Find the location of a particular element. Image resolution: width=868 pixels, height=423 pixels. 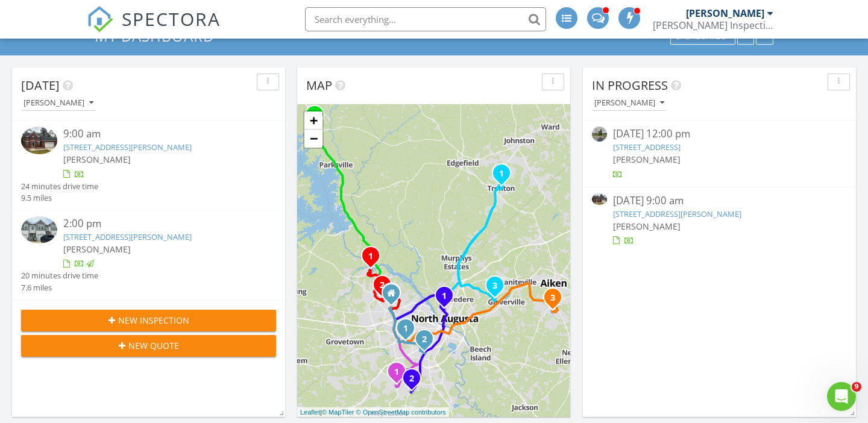

div: 313 Sumac Trail, Evans, GA 30809 is located at coordinates (386, 288).